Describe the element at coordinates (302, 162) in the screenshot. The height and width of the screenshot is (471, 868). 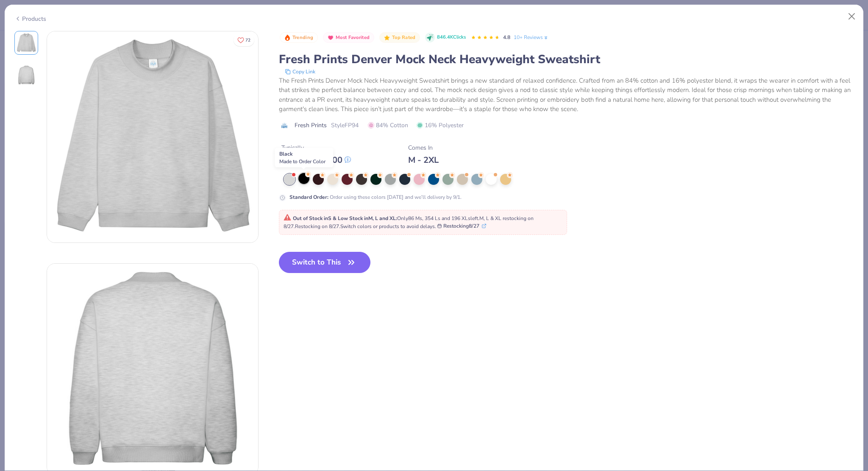
I see `span: Made to Order Color` at that location.